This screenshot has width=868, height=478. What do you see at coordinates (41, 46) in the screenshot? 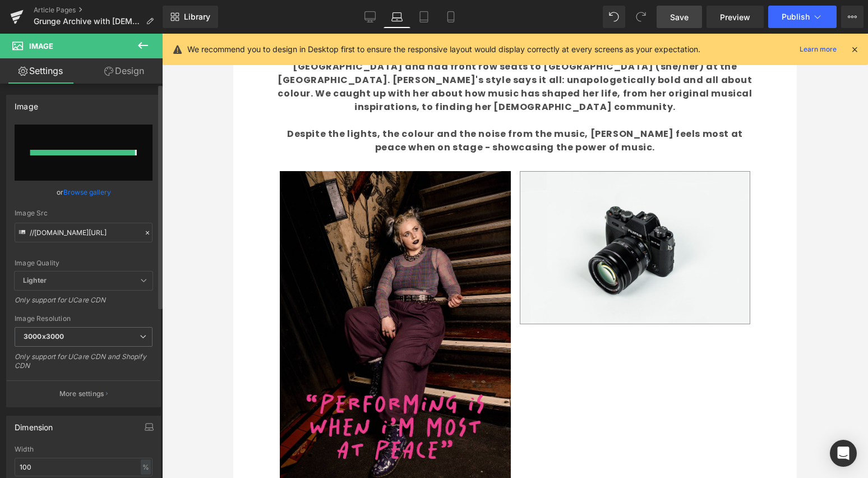
I see `span: Image` at bounding box center [41, 46].